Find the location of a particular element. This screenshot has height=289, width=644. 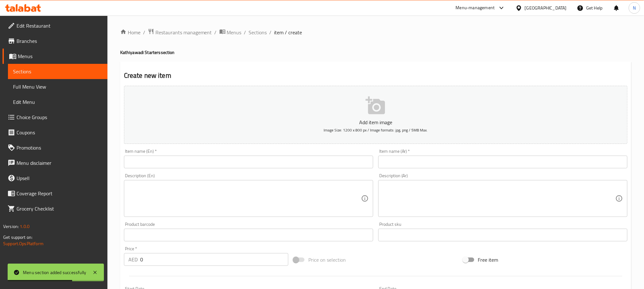

a: Menu disclaimer is located at coordinates (55, 163).